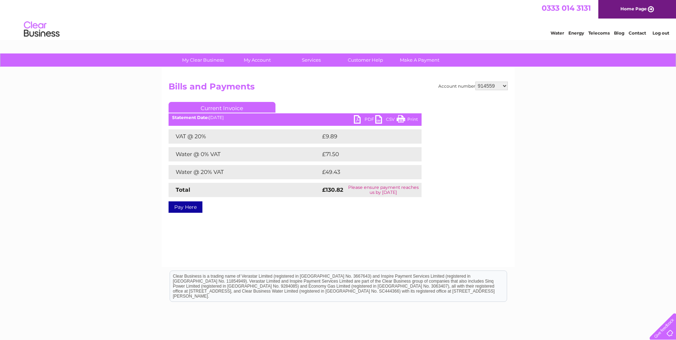 The height and width of the screenshot is (340, 676). I want to click on a: My Account, so click(257, 60).